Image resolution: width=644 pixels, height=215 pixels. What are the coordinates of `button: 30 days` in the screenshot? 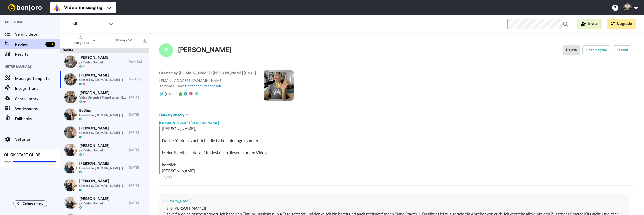 It's located at (123, 40).